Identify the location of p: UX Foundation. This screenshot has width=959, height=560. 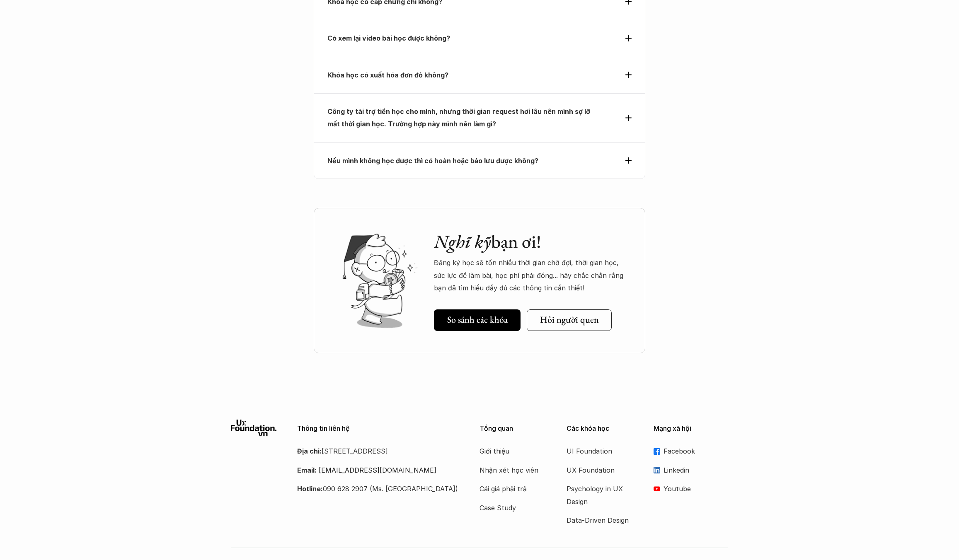
(600, 470).